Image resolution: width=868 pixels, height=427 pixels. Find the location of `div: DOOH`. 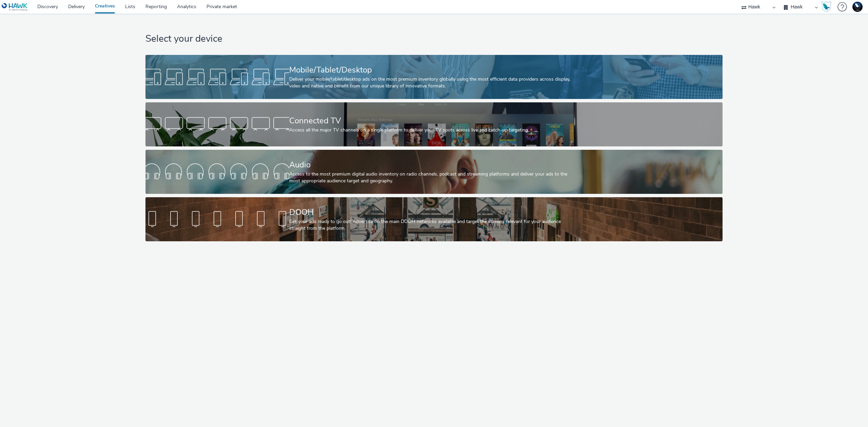

div: DOOH is located at coordinates (432, 212).